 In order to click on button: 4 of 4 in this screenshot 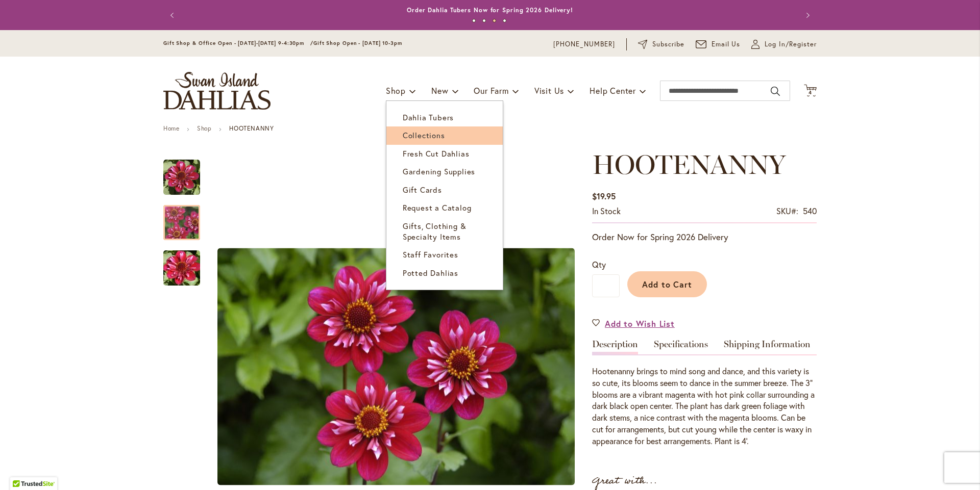, I will do `click(504, 21)`.